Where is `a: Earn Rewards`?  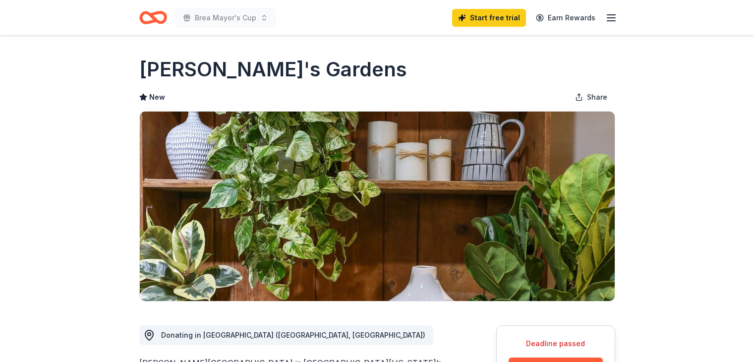 a: Earn Rewards is located at coordinates (566, 18).